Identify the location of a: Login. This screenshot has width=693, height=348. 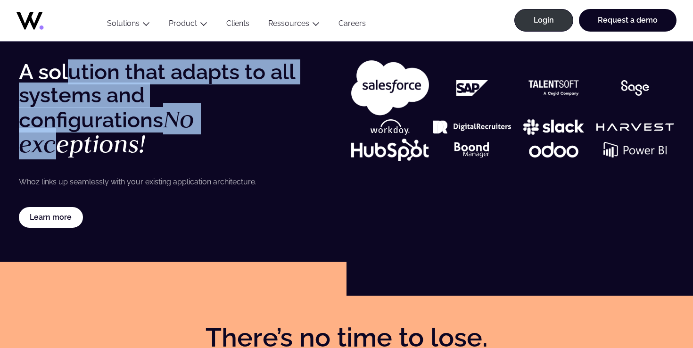
(544, 20).